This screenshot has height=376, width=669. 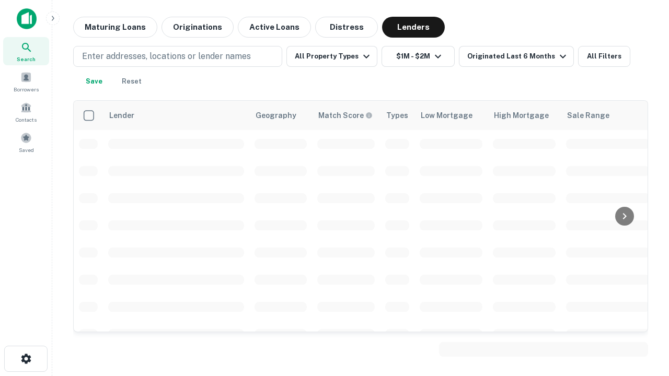 What do you see at coordinates (588, 115) in the screenshot?
I see `div: Sale Range` at bounding box center [588, 115].